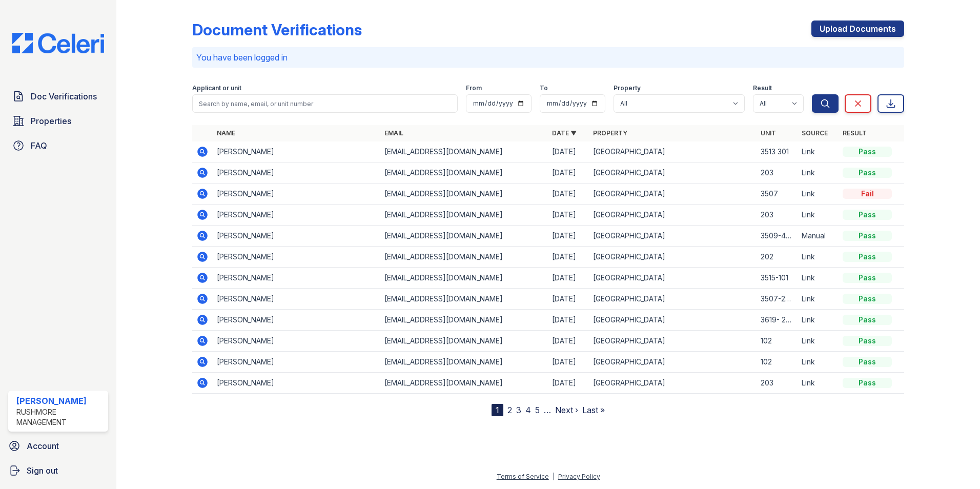 Image resolution: width=980 pixels, height=489 pixels. What do you see at coordinates (39, 146) in the screenshot?
I see `span: FAQ` at bounding box center [39, 146].